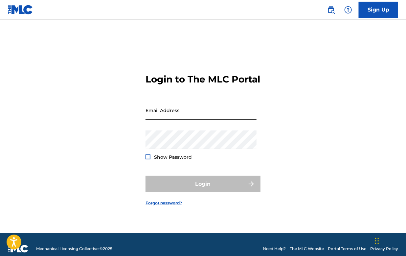 The width and height of the screenshot is (406, 256). Describe the element at coordinates (348, 10) in the screenshot. I see `div: Help` at that location.